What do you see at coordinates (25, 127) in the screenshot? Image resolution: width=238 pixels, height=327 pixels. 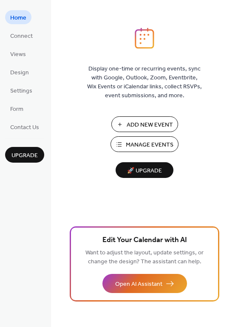 I see `a: Contact Us` at bounding box center [25, 127].